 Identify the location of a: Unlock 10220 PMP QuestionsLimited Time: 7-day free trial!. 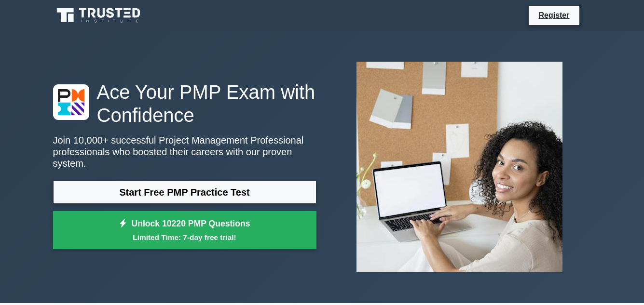
(185, 230).